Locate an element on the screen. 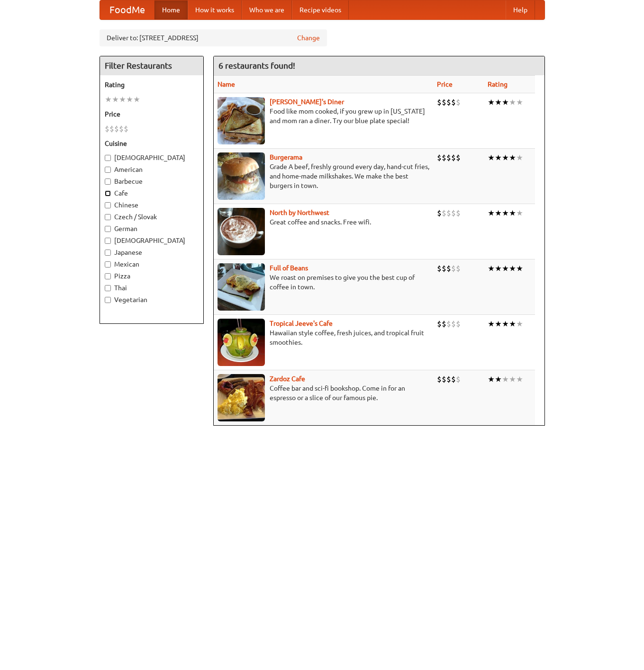 The height and width of the screenshot is (670, 644). label: Vegetarian is located at coordinates (151, 300).